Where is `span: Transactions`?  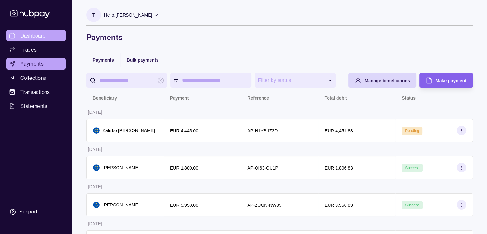 span: Transactions is located at coordinates (35, 92).